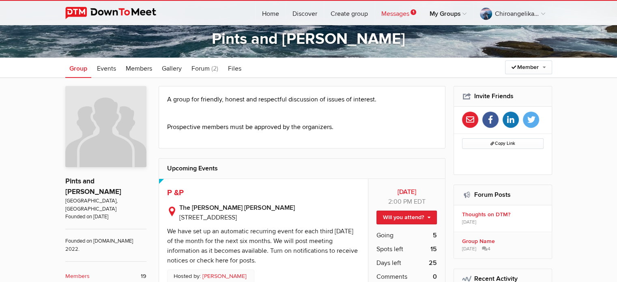 The height and width of the screenshot is (282, 617). What do you see at coordinates (172, 68) in the screenshot?
I see `a: Gallery` at bounding box center [172, 68].